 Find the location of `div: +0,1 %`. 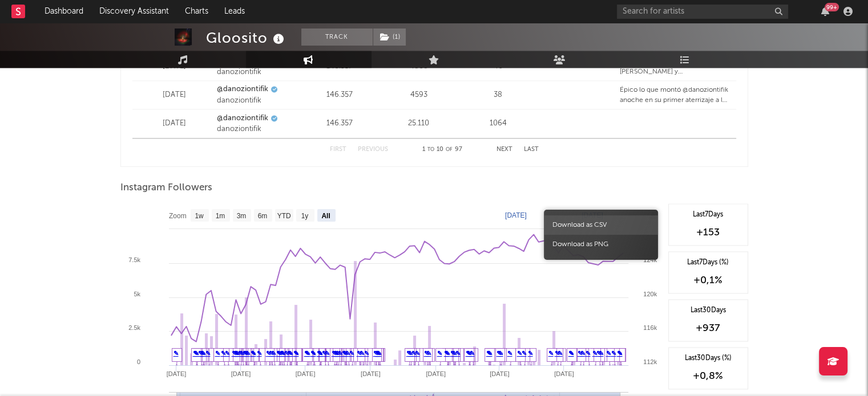

div: +0,1 % is located at coordinates (708, 281).